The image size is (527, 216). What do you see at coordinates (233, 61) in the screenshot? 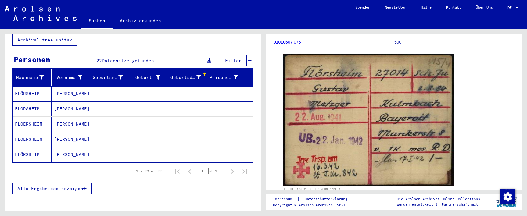
I see `button: Filter` at bounding box center [233, 61].